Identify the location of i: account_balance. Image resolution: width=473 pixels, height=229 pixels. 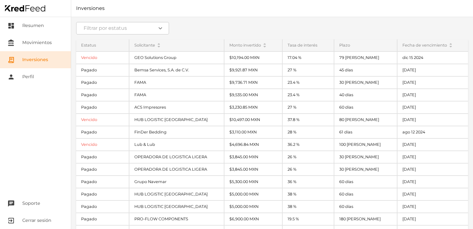
(11, 43).